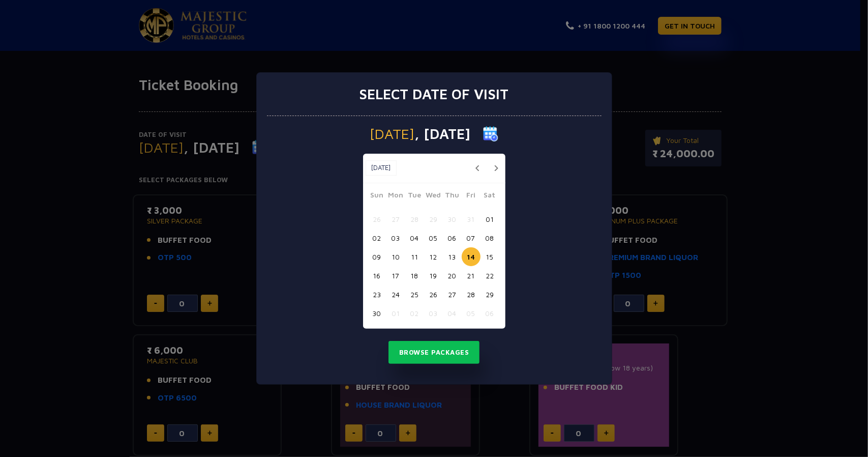  I want to click on button: 31, so click(471, 219).